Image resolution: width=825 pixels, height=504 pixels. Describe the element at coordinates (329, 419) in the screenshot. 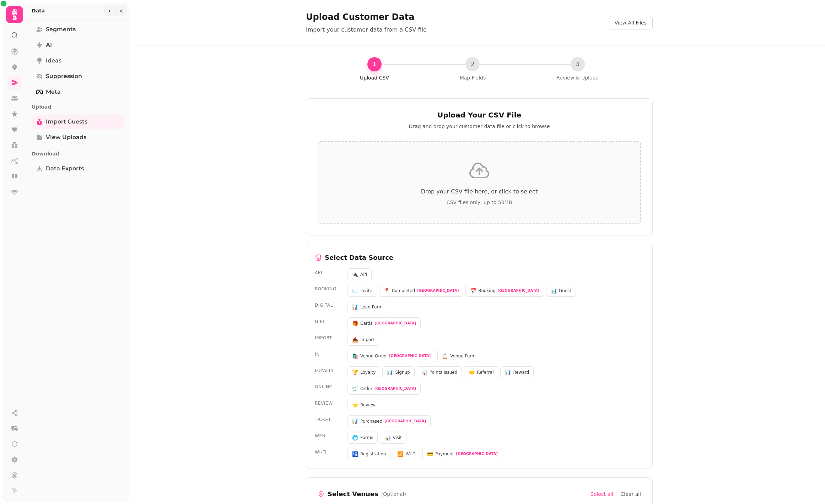

I see `h4: ticket` at that location.